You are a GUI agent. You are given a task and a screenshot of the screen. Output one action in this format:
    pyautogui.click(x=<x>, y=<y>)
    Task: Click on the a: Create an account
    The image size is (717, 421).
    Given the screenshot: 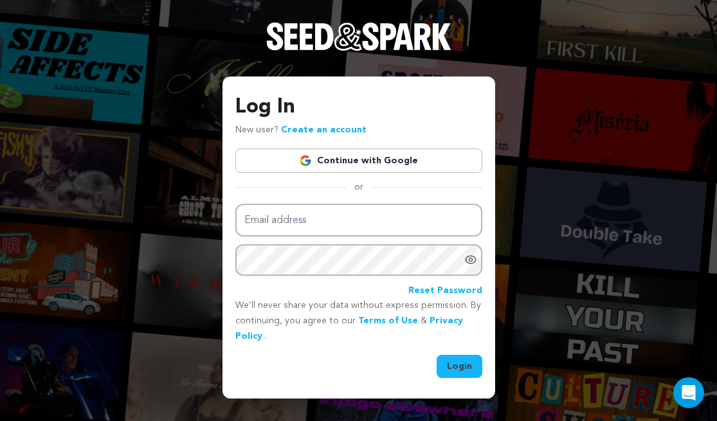 What is the action you would take?
    pyautogui.click(x=323, y=130)
    